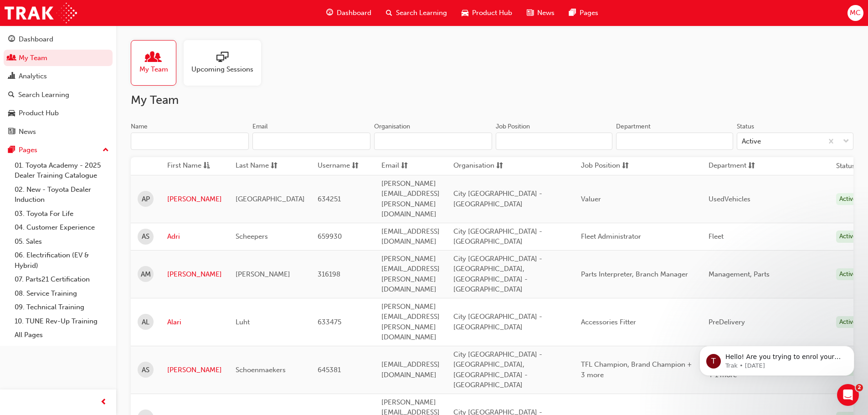 The image size is (868, 415). Describe the element at coordinates (846, 142) in the screenshot. I see `span: down-icon` at that location.